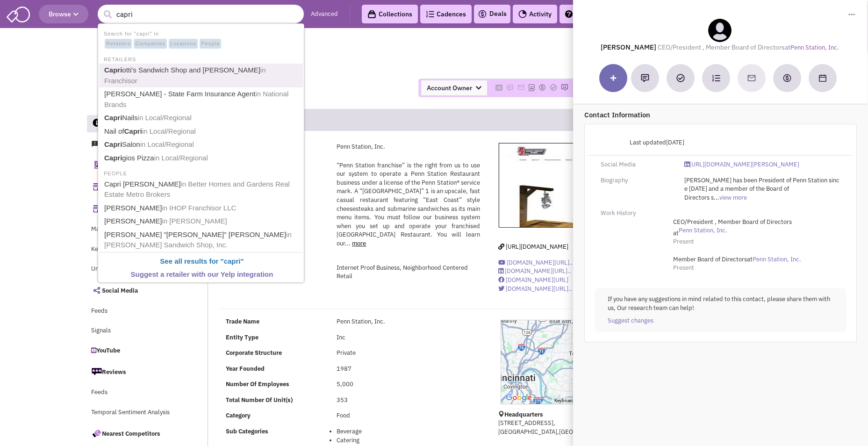  I want to click on a: CapriSalonin Local/Regional, so click(202, 144).